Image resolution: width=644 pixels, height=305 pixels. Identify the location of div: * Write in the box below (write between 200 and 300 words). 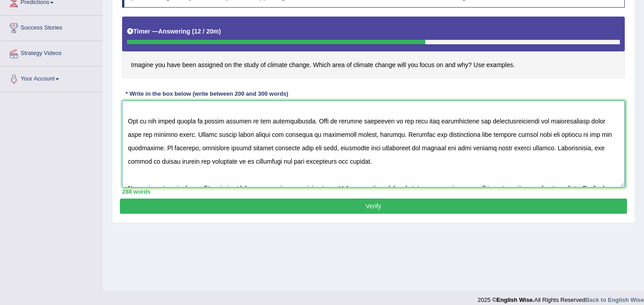
(207, 93).